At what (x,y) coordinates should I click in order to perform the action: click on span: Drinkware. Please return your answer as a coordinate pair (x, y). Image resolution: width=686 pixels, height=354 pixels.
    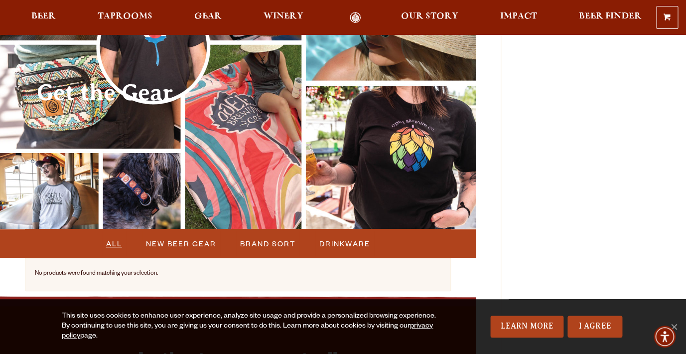
    Looking at the image, I should click on (345, 243).